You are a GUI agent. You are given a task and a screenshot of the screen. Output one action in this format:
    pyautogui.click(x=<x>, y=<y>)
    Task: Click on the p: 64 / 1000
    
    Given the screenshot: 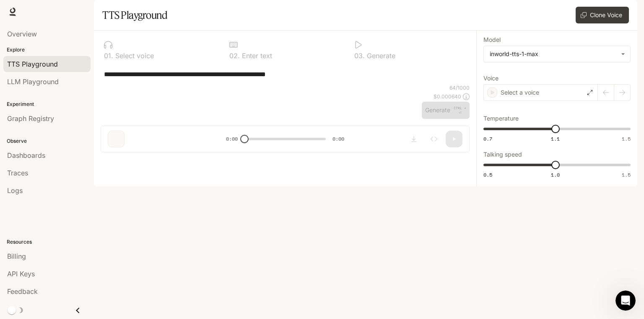 What is the action you would take?
    pyautogui.click(x=459, y=87)
    